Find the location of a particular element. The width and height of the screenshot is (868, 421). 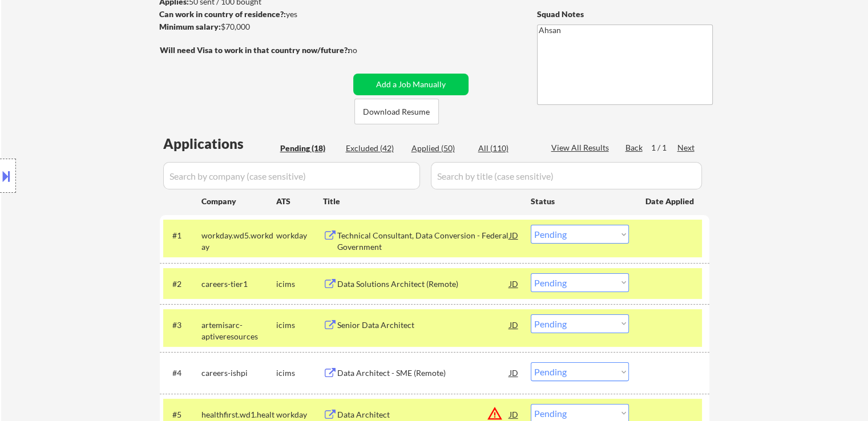

div: Data Architect is located at coordinates (424, 415).